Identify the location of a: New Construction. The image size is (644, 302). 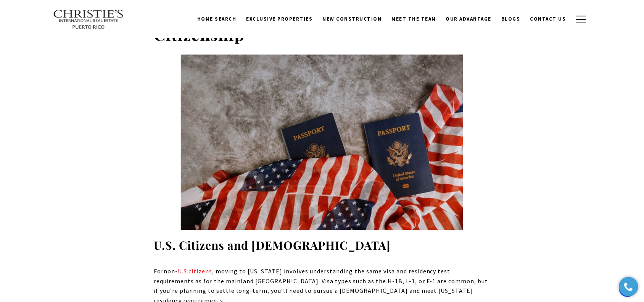
(352, 19).